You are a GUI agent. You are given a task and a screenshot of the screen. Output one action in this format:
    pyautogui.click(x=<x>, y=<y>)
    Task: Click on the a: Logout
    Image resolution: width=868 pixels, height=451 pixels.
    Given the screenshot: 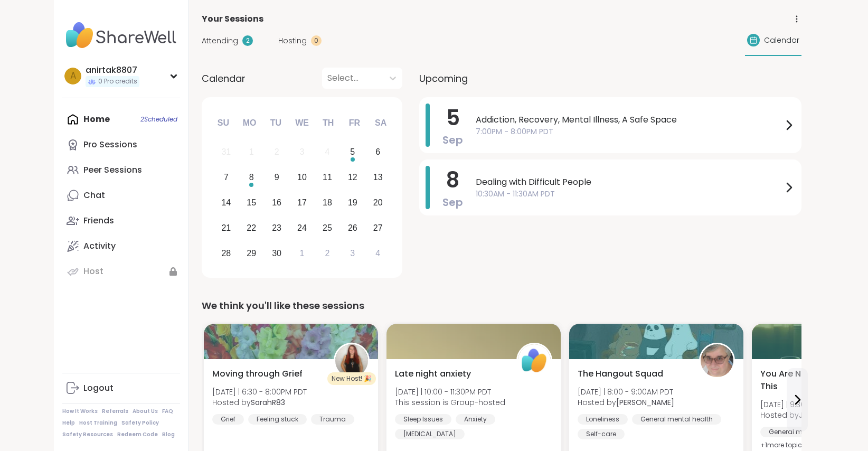 What is the action you would take?
    pyautogui.click(x=121, y=388)
    